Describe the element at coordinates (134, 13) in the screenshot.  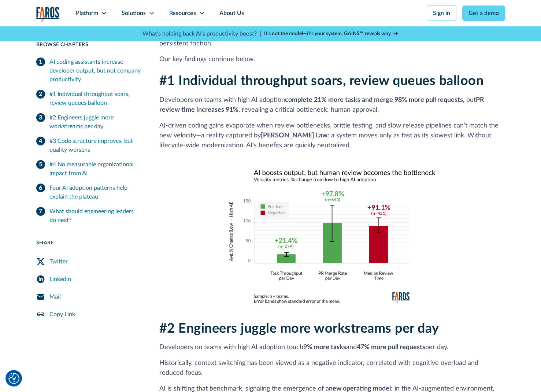
I see `div: Solutions` at that location.